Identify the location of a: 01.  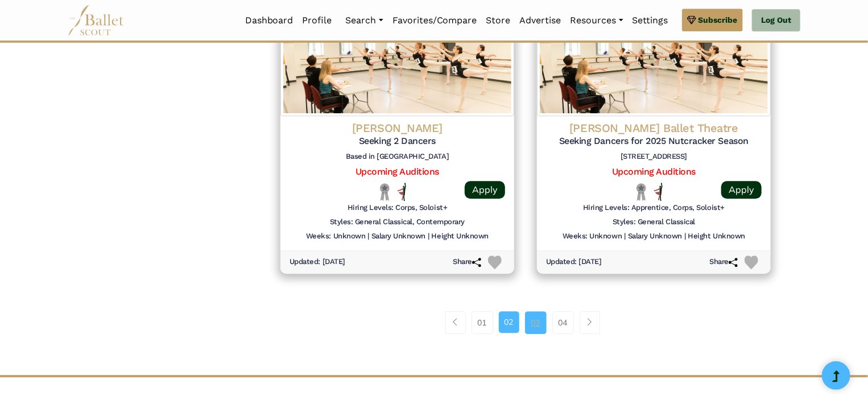
(482, 323).